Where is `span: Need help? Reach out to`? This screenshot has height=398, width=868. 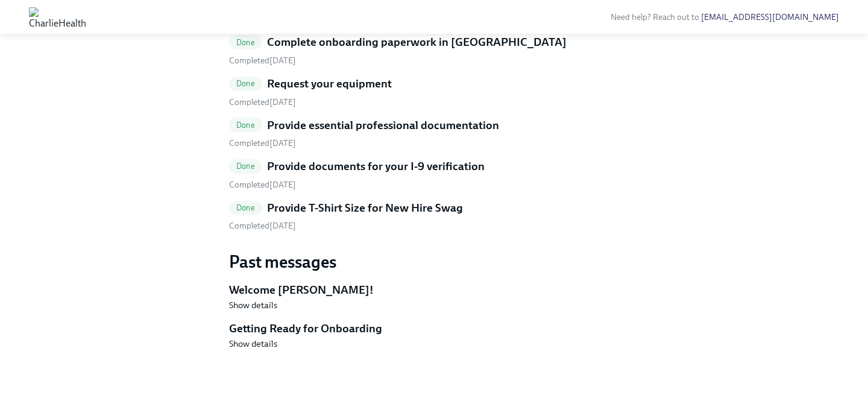
span: Need help? Reach out to is located at coordinates (724, 17).